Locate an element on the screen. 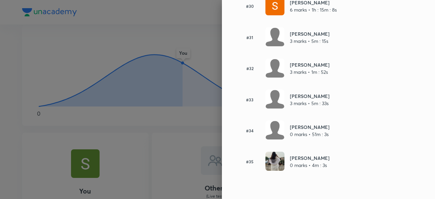 The image size is (435, 199). p: 3 marks • 5m : 33s is located at coordinates (310, 103).